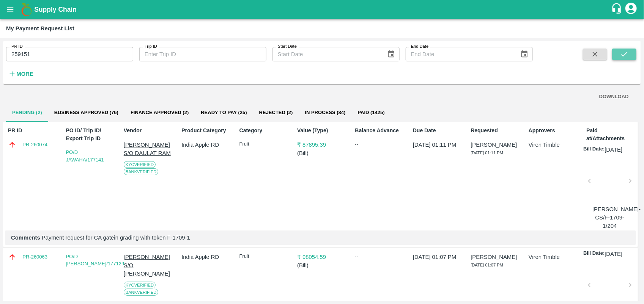  I want to click on a: PO/D JAWAHA/177141, so click(85, 156).